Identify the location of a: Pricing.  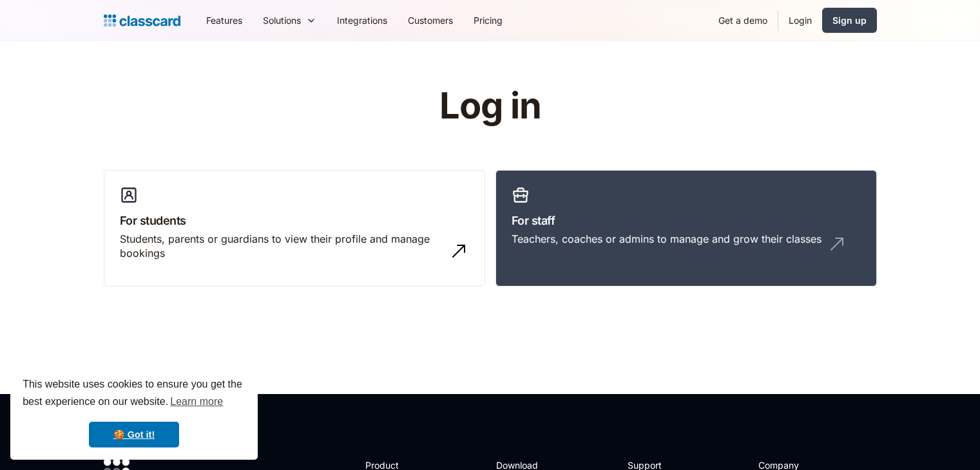
(488, 20).